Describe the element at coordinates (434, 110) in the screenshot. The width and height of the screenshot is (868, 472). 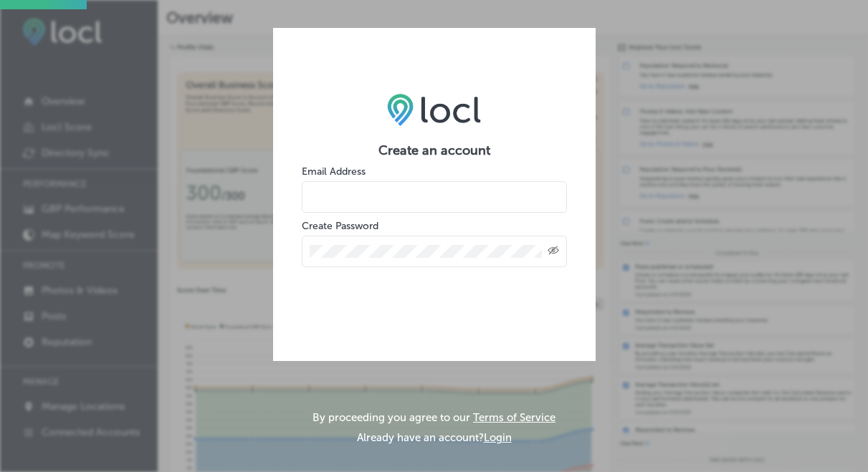
I see `img: LOCL logo` at that location.